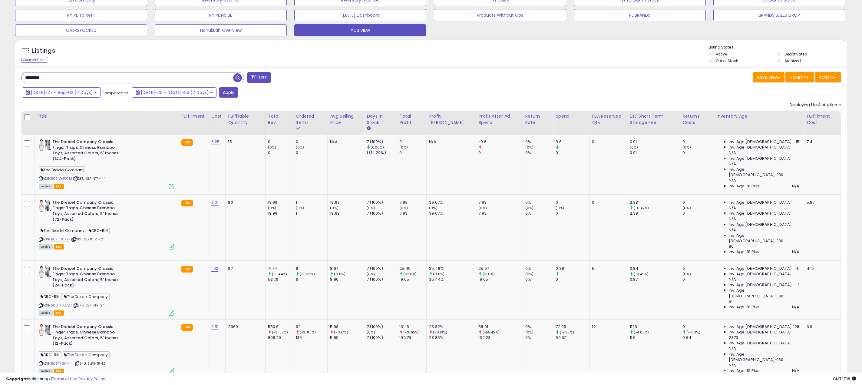  Describe the element at coordinates (440, 332) in the screenshot. I see `small: (-0.13%)` at that location.